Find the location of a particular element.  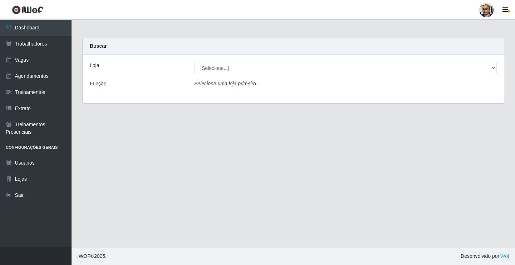

i: Selecione uma loja primeiro... is located at coordinates (227, 83).